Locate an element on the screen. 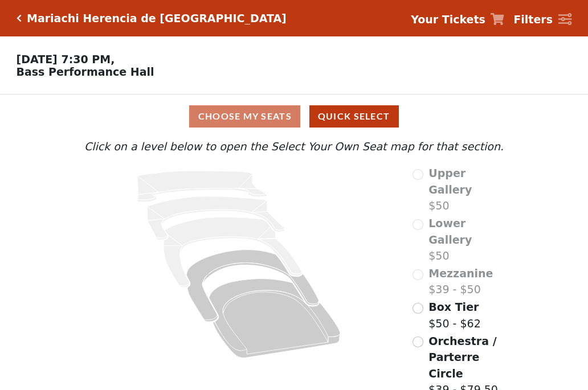 The height and width of the screenshot is (390, 588). span: Box Tier is located at coordinates (453, 307).